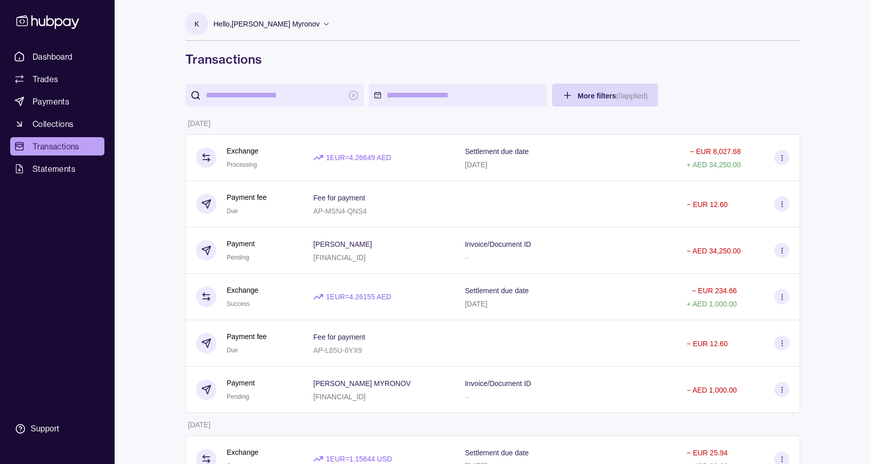 The image size is (871, 464). I want to click on a: Support, so click(57, 428).